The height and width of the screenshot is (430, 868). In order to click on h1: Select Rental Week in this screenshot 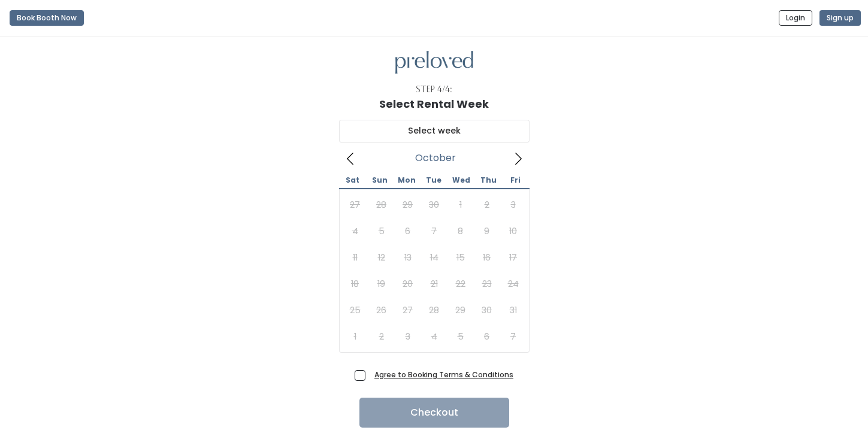, I will do `click(434, 104)`.